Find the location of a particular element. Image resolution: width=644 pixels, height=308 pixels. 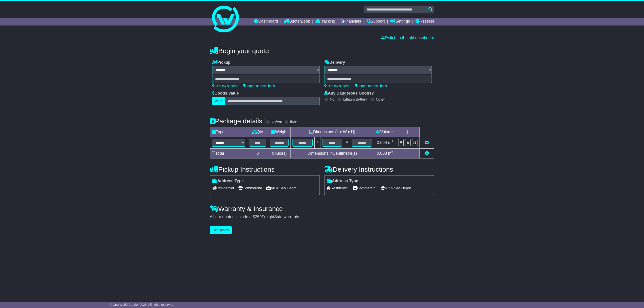

td: Kilo(s) is located at coordinates (279, 153).